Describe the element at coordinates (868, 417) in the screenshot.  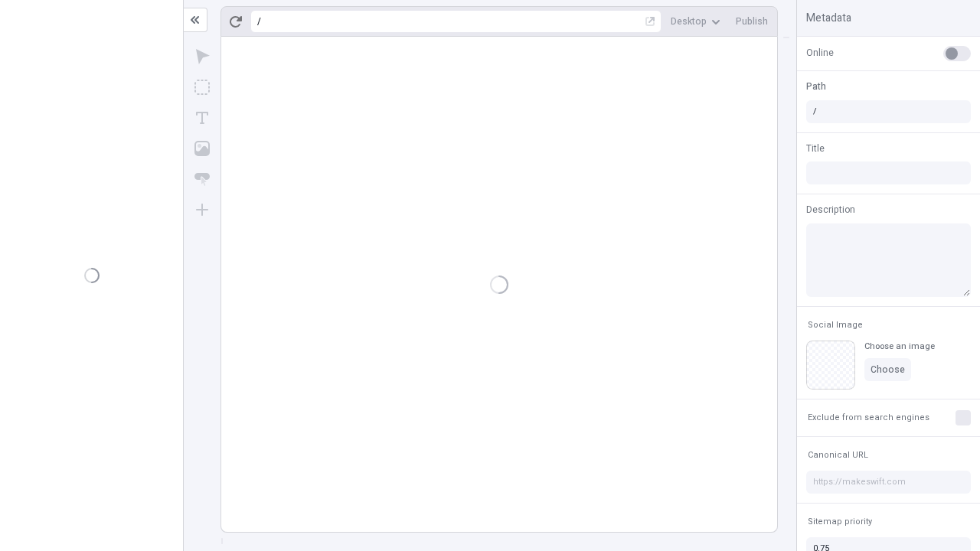
I see `span: Exclude from search engines` at that location.